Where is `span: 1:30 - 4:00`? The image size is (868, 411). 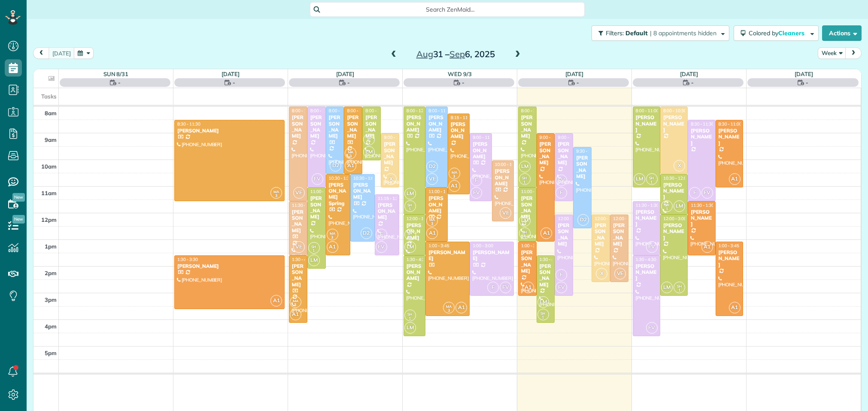 span: 1:30 - 4:00 is located at coordinates (550, 259).